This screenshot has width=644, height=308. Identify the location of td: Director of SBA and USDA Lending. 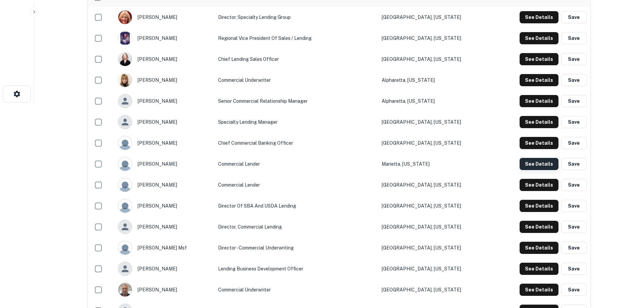
(296, 206).